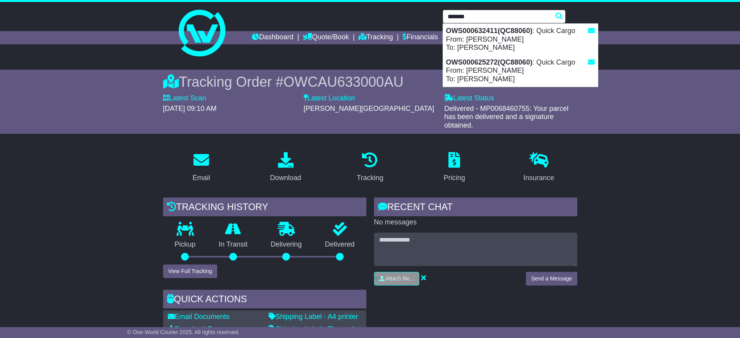  Describe the element at coordinates (489, 31) in the screenshot. I see `strong: OWS000632411(QC88060)` at that location.